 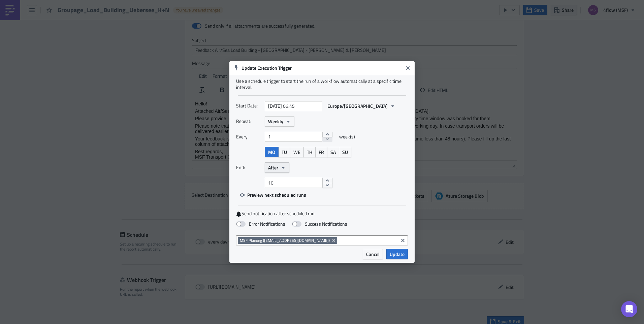 What do you see at coordinates (320, 224) in the screenshot?
I see `label: Success Notifications` at bounding box center [320, 224].